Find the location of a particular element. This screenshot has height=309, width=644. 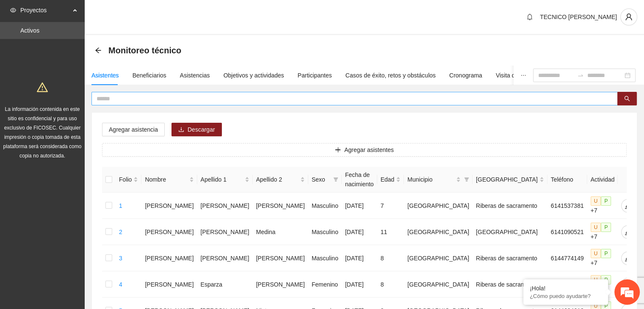

span: swap-right is located at coordinates (580, 75).